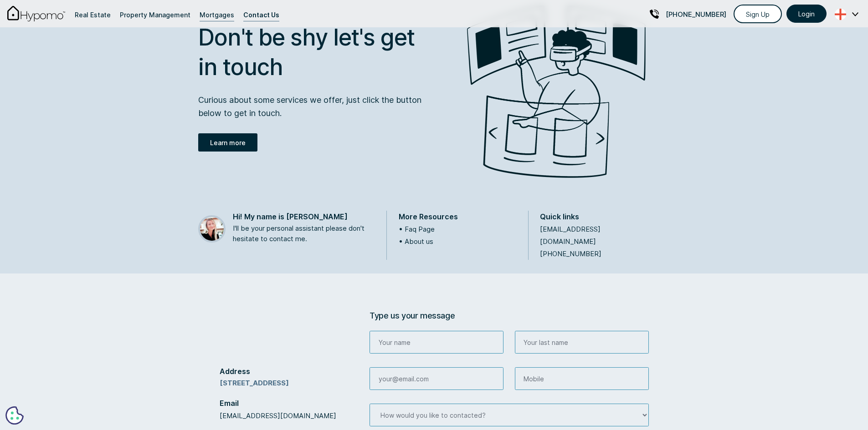  I want to click on a: Sign Up, so click(757, 14).